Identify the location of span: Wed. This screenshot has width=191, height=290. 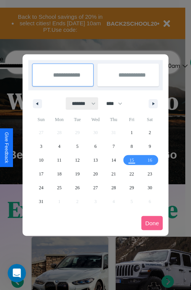
(95, 119).